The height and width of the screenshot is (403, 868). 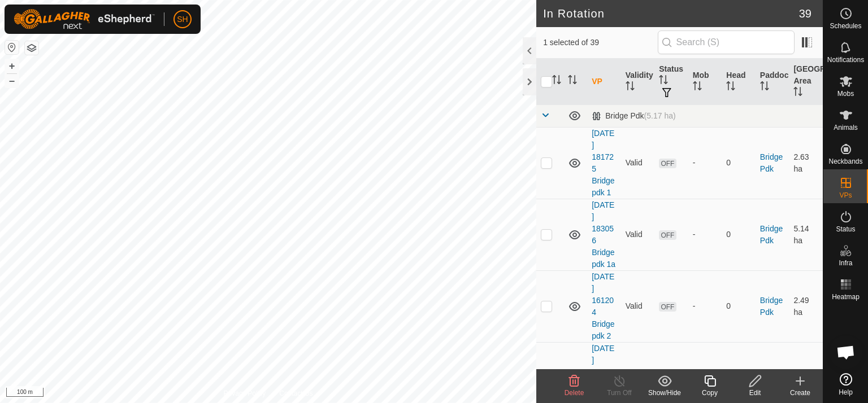 What do you see at coordinates (726, 42) in the screenshot?
I see `input: Search (S)` at bounding box center [726, 42].